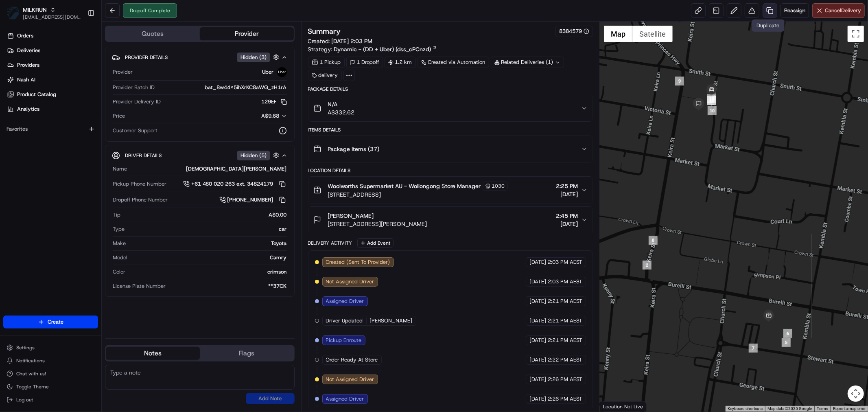  I want to click on span: Color, so click(119, 271).